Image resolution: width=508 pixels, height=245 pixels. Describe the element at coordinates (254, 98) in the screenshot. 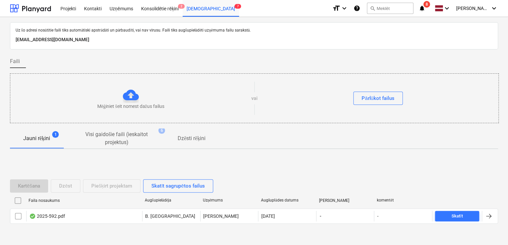

I see `p: vai` at that location.